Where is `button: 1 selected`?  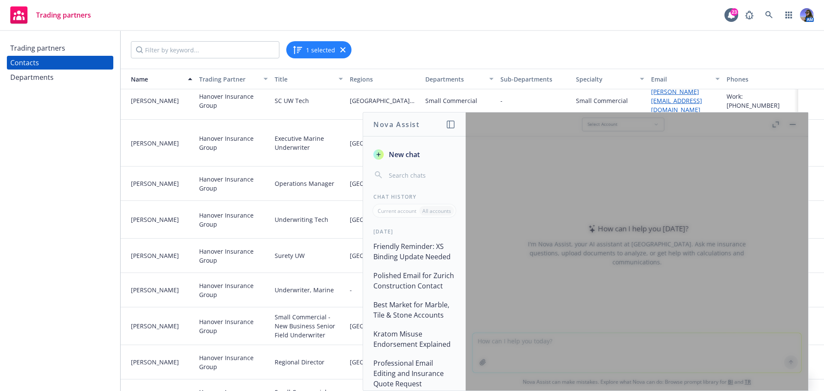
button: 1 selected is located at coordinates (314, 50).